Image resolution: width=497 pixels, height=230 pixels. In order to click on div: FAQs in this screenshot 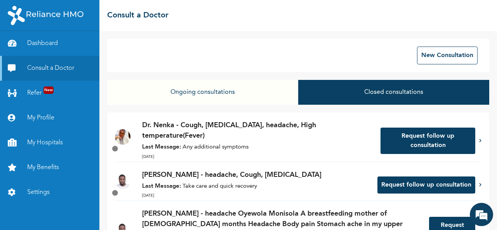, I will do `click(112, 203)`.